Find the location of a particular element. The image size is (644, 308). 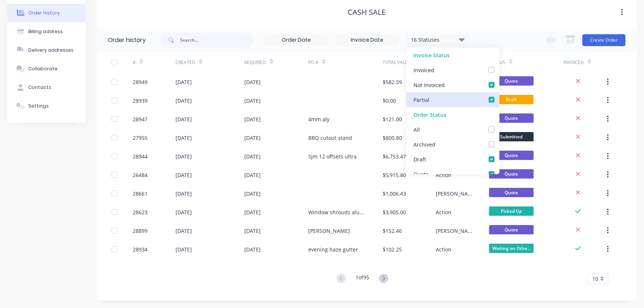

div: $1,006.43 is located at coordinates (394, 193).